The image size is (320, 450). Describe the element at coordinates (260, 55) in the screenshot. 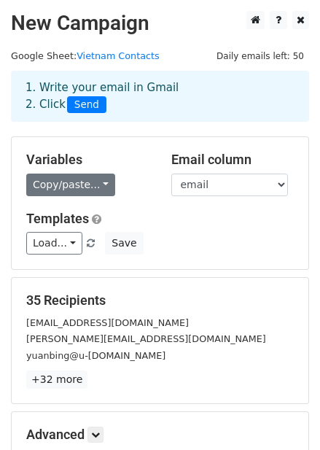

I see `a: Daily emails left: 50` at that location.